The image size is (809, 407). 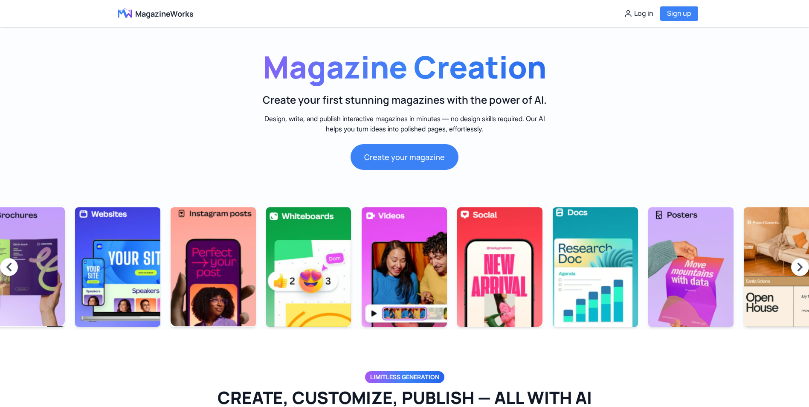 I want to click on h2: Create your first stunning magazines with the power of AI., so click(x=405, y=100).